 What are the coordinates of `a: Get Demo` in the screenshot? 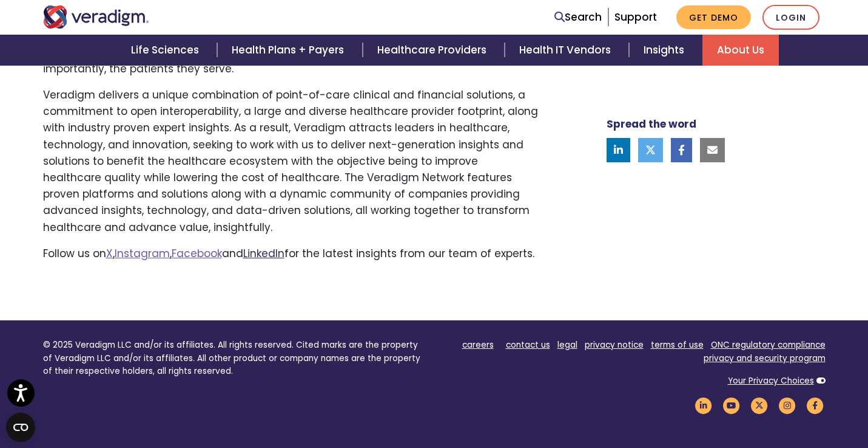 It's located at (713, 17).